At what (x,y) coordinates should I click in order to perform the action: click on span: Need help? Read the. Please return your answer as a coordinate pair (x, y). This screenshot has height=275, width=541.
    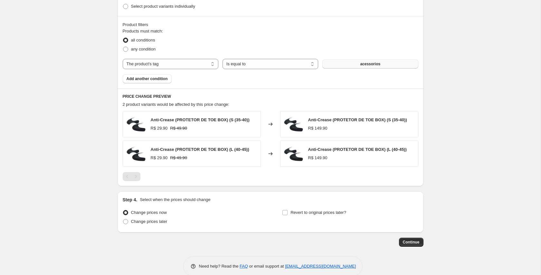
    Looking at the image, I should click on (219, 266).